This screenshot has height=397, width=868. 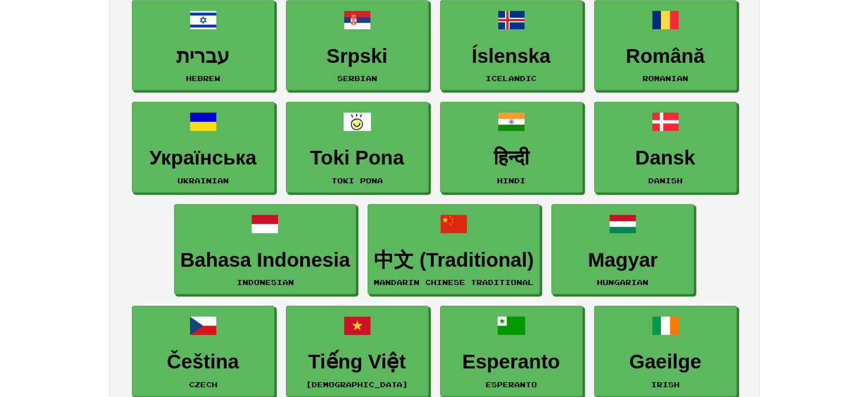 What do you see at coordinates (665, 385) in the screenshot?
I see `small: Irish` at bounding box center [665, 385].